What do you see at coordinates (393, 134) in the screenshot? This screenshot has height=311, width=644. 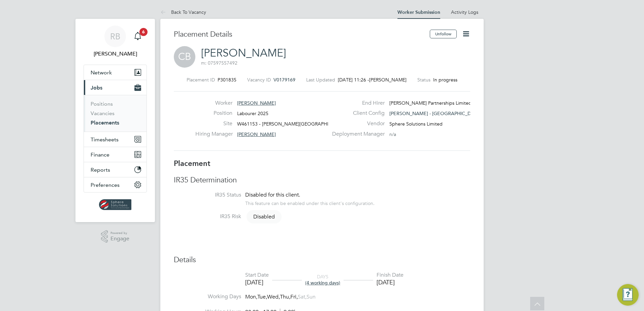 I see `span: n/a` at bounding box center [393, 134].